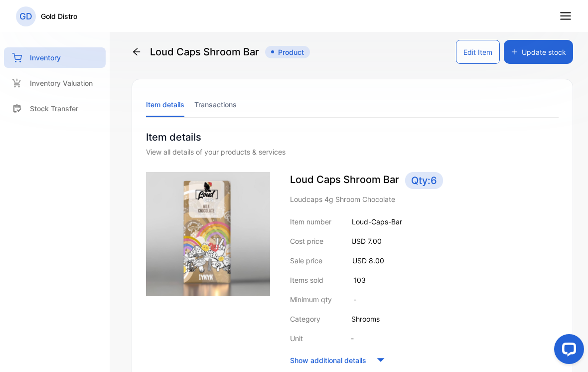  What do you see at coordinates (424, 180) in the screenshot?
I see `span: Qty: 6` at bounding box center [424, 180].